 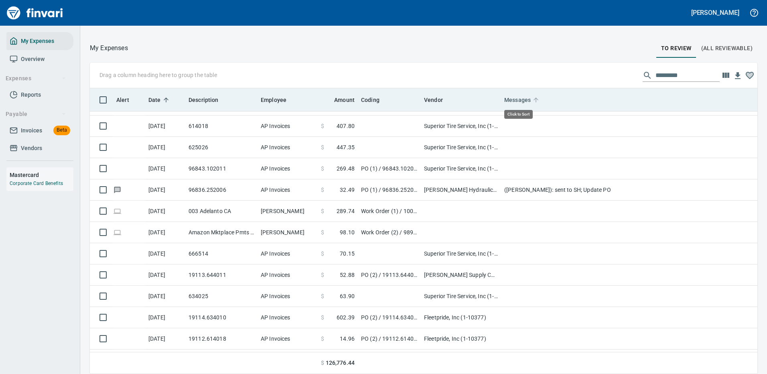 I want to click on span: 32.49, so click(x=347, y=190).